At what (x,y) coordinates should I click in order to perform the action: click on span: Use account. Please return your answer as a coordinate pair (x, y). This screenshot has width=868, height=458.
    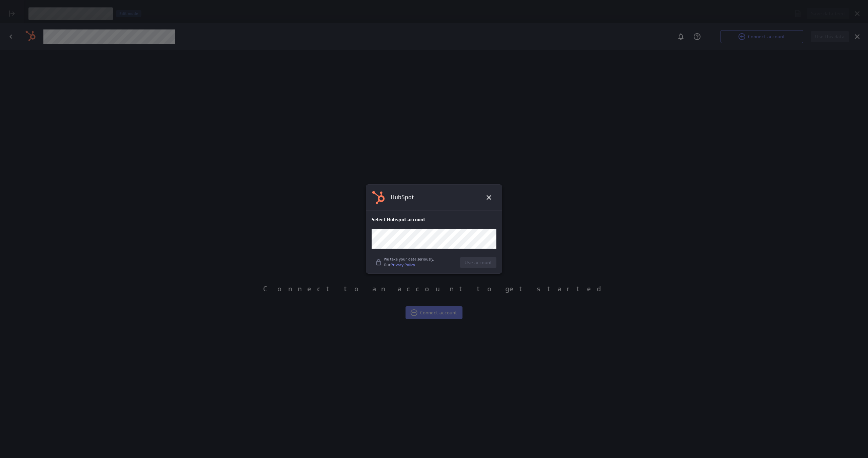
    Looking at the image, I should click on (478, 262).